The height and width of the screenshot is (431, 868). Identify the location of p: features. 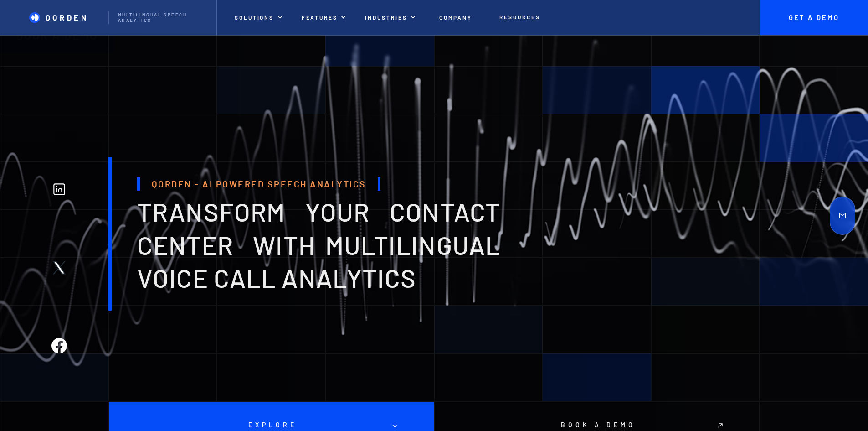
(319, 17).